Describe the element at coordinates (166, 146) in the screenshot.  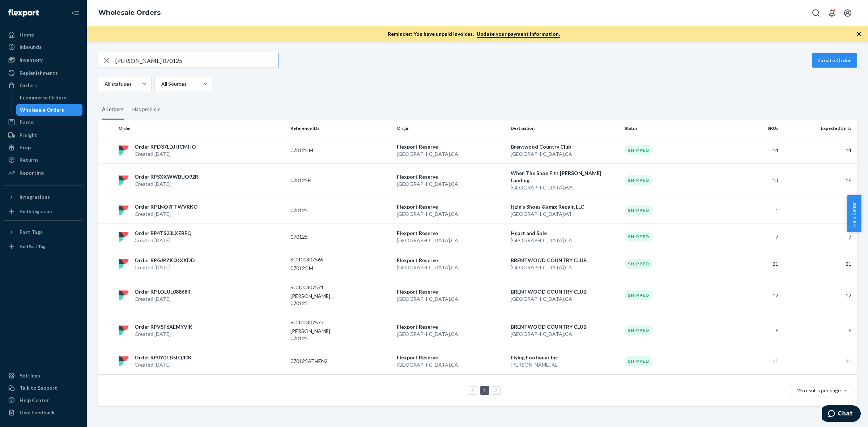
I see `p: Order RPD37LDJHCMHQ` at that location.